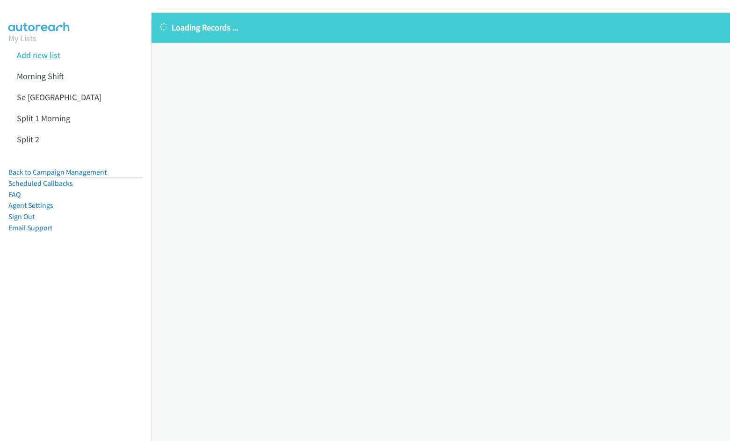 This screenshot has width=730, height=441. Describe the element at coordinates (22, 38) in the screenshot. I see `a: My Lists` at that location.